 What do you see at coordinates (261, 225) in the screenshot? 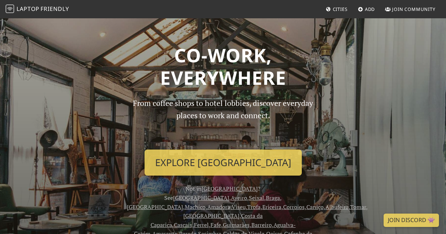
I see `a: Barreiro` at bounding box center [261, 225].